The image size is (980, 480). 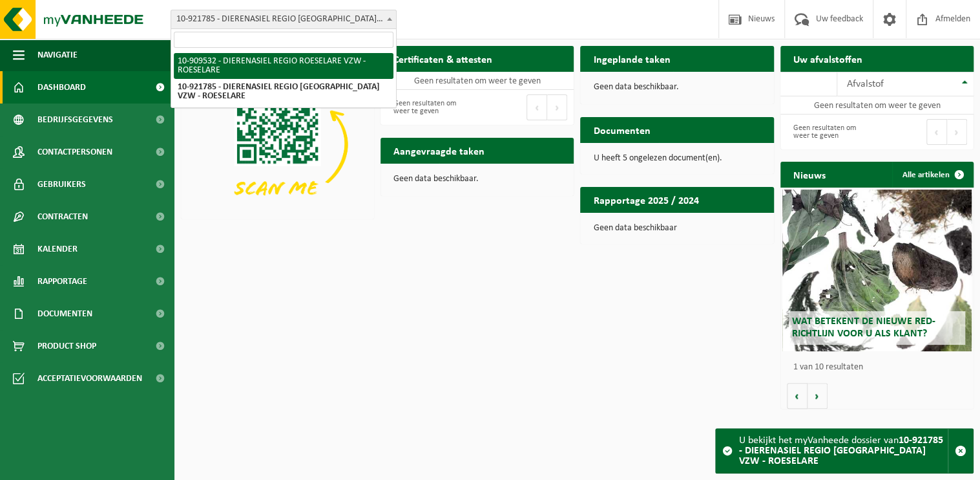 What do you see at coordinates (797, 396) in the screenshot?
I see `button: Vorige` at bounding box center [797, 396].